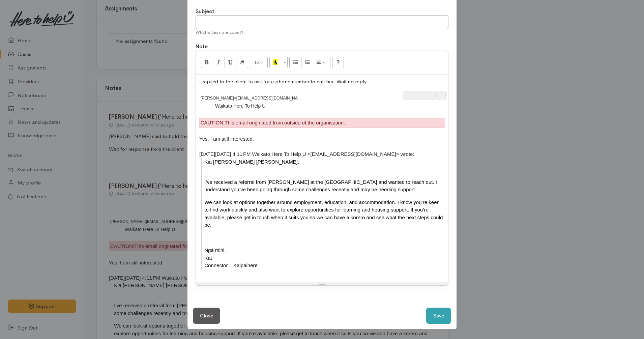  I want to click on p: I replied to the client to ask for a phone number to call her. Waiting reply., so click(322, 82).